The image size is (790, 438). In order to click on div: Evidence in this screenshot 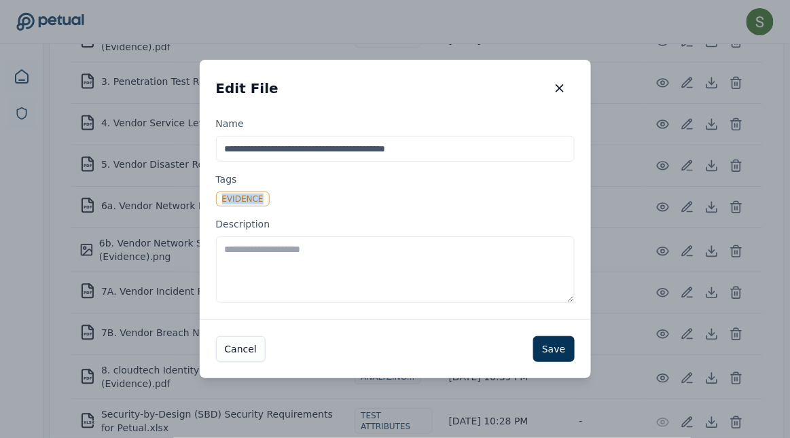, I will do `click(242, 199)`.